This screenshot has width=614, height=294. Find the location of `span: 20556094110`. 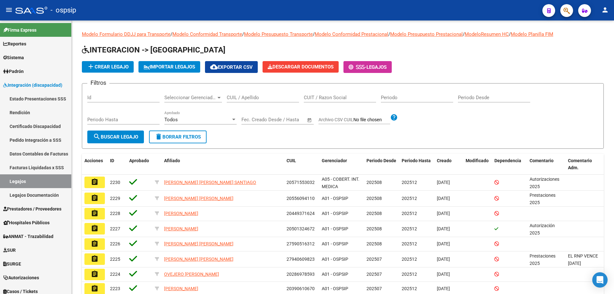

span: 20556094110 is located at coordinates (301, 198).